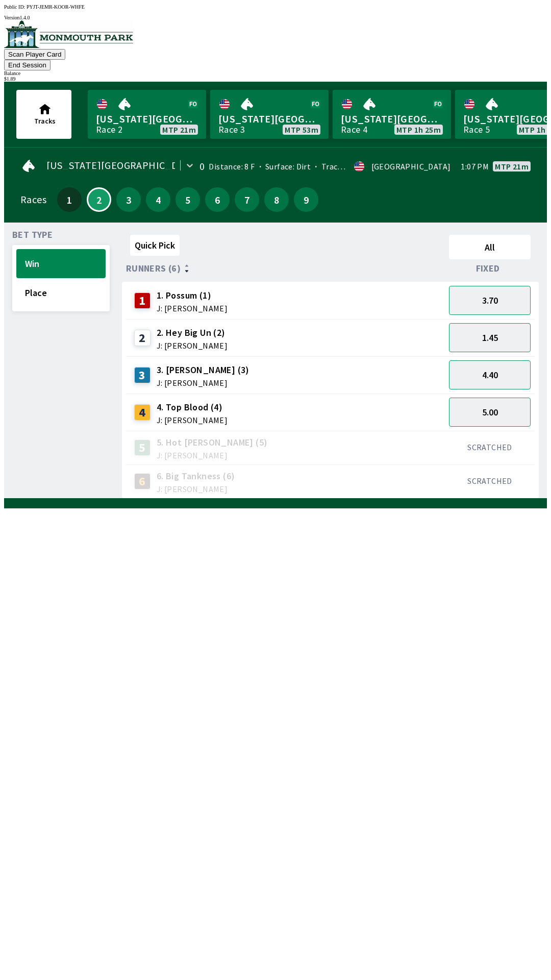 The image size is (551, 980). Describe the element at coordinates (231, 130) in the screenshot. I see `div: Race 3` at that location.